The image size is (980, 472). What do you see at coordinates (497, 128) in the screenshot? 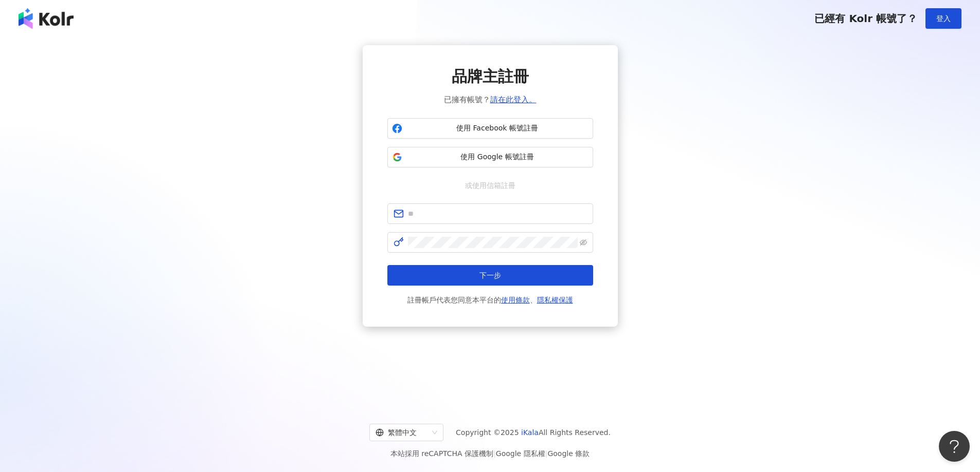
I see `span: 使用 Facebook 帳號註冊` at bounding box center [497, 128].